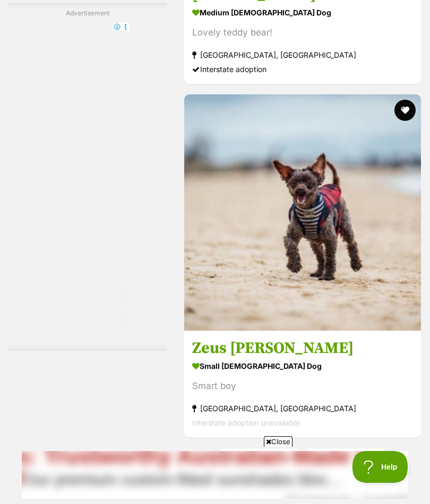  Describe the element at coordinates (405, 110) in the screenshot. I see `button: favourite` at that location.